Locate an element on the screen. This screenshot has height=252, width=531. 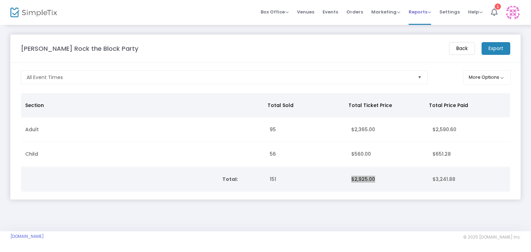
span: $2,925.00 is located at coordinates (363, 179).